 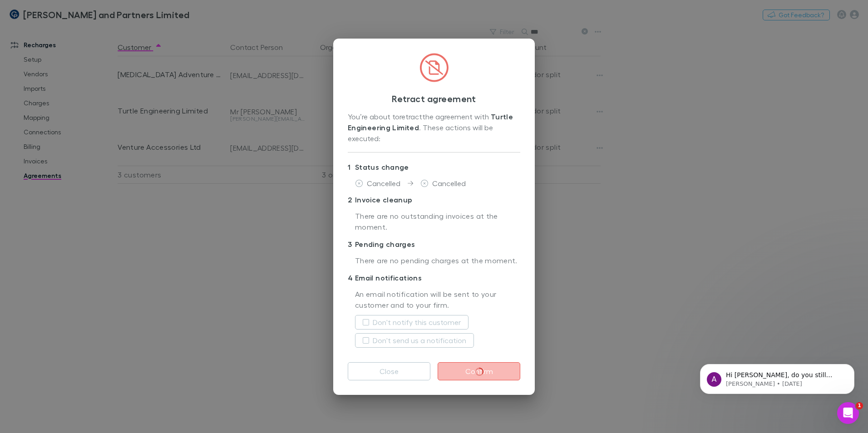 I want to click on p: Pending charges, so click(x=434, y=244).